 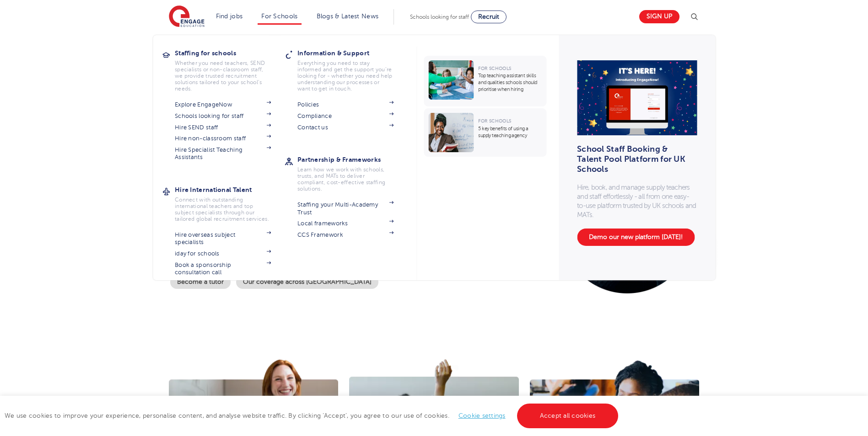 I want to click on p: Hire, book, and manage supply teachers and staff effortlessly - all from one easy-to-use platform..., so click(x=637, y=201).